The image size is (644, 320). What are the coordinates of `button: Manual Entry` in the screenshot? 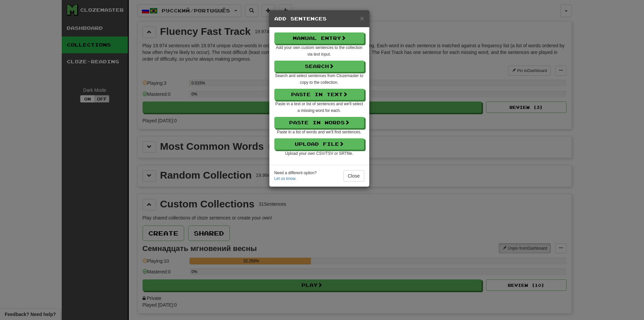 It's located at (319, 38).